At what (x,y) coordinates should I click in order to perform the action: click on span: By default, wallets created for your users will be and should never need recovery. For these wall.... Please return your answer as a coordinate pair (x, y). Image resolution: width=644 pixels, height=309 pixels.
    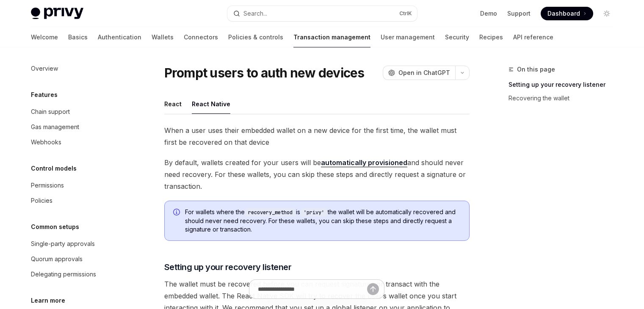
    Looking at the image, I should click on (317, 175).